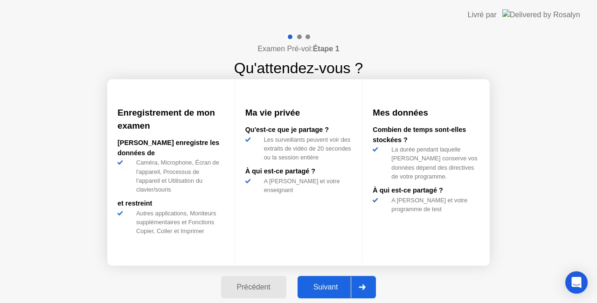 The image size is (597, 303). I want to click on button: Précédent, so click(254, 287).